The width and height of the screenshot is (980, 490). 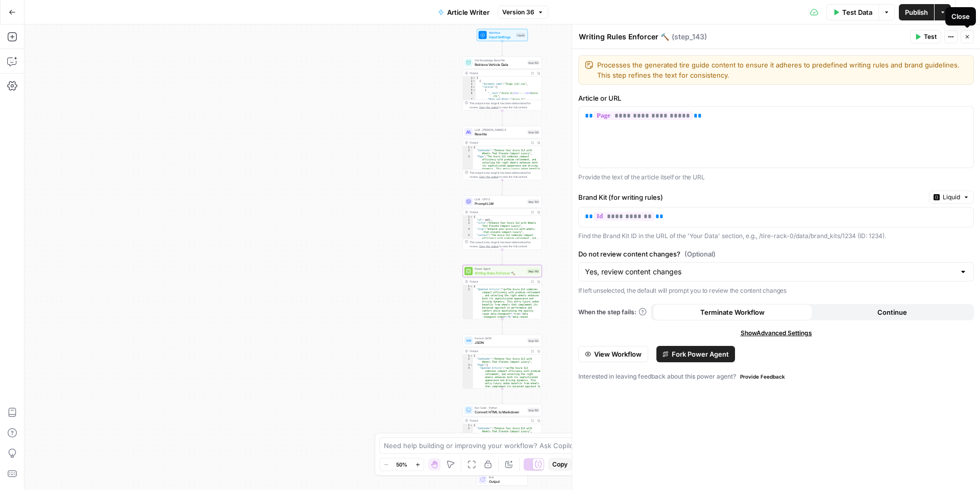 I want to click on button: Test Data, so click(x=853, y=12).